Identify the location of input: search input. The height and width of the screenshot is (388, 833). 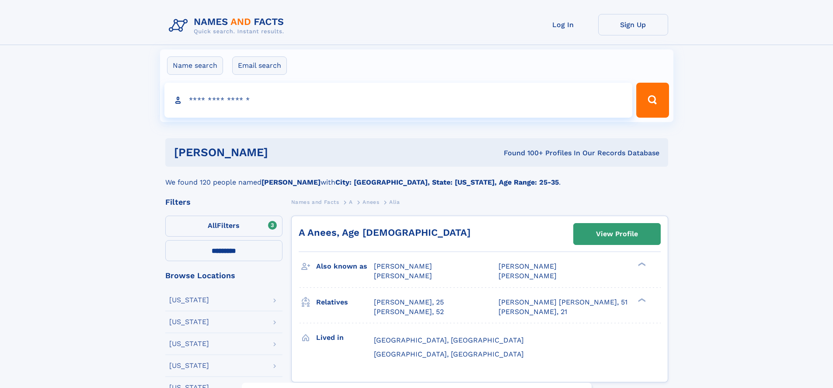
(399, 100).